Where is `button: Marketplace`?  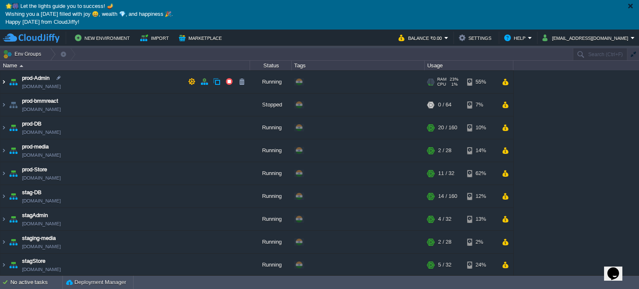
button: Marketplace is located at coordinates (201, 38).